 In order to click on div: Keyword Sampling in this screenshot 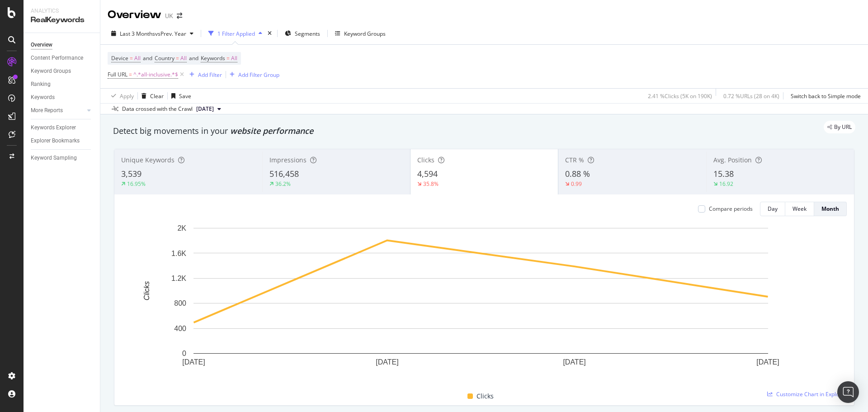, I will do `click(54, 158)`.